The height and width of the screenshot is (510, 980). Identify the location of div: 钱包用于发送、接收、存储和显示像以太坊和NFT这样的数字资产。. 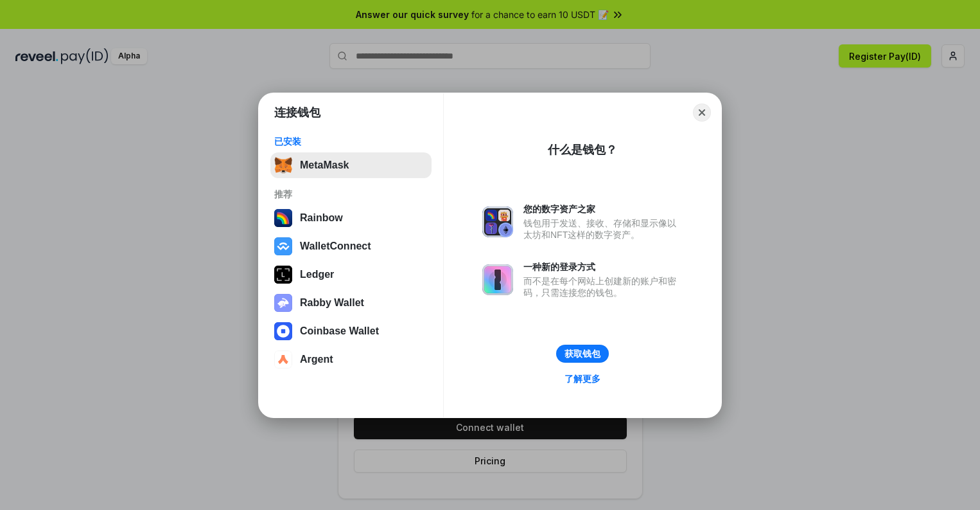
(603, 228).